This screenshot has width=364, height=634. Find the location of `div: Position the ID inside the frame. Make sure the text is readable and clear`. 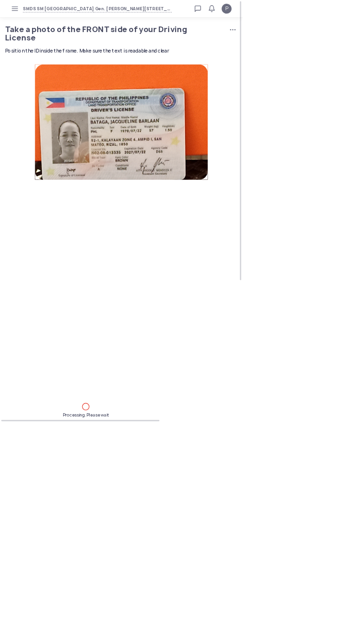

div: Position the ID inside the frame. Make sure the text is readable and clear is located at coordinates (182, 76).